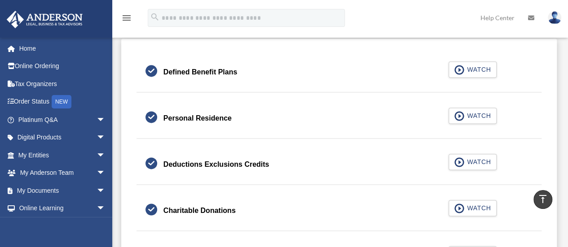 This screenshot has width=568, height=247. What do you see at coordinates (199, 211) in the screenshot?
I see `div: Charitable Donations` at bounding box center [199, 211].